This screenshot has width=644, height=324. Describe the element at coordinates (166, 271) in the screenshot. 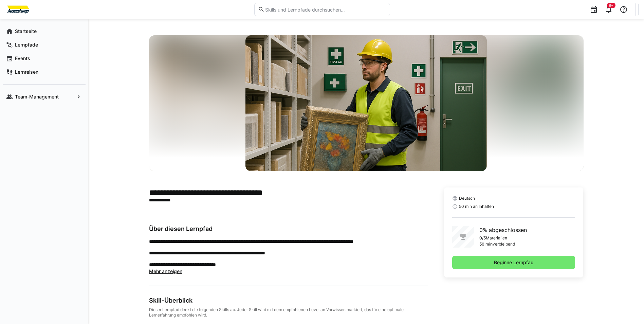

I see `span: Mehr anzeigen` at that location.